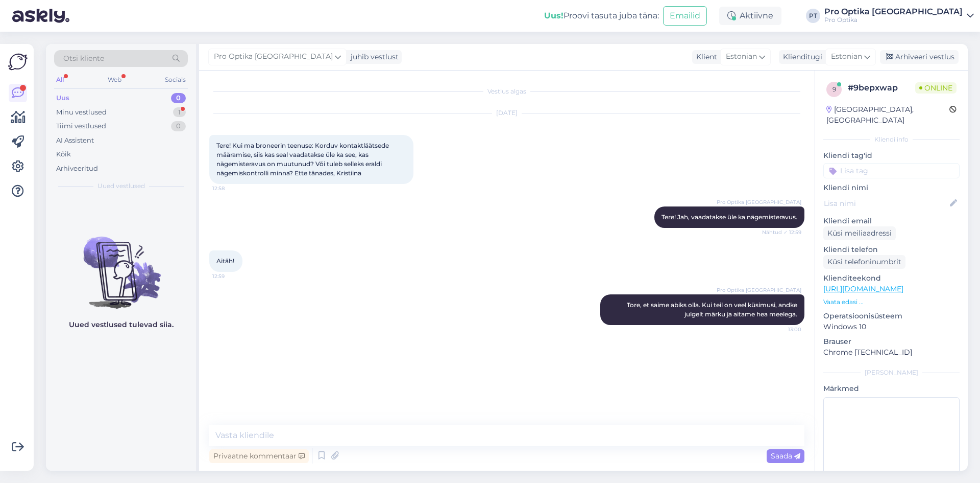 Image resolution: width=980 pixels, height=483 pixels. Describe the element at coordinates (81, 113) in the screenshot. I see `div: Minu vestlused` at that location.